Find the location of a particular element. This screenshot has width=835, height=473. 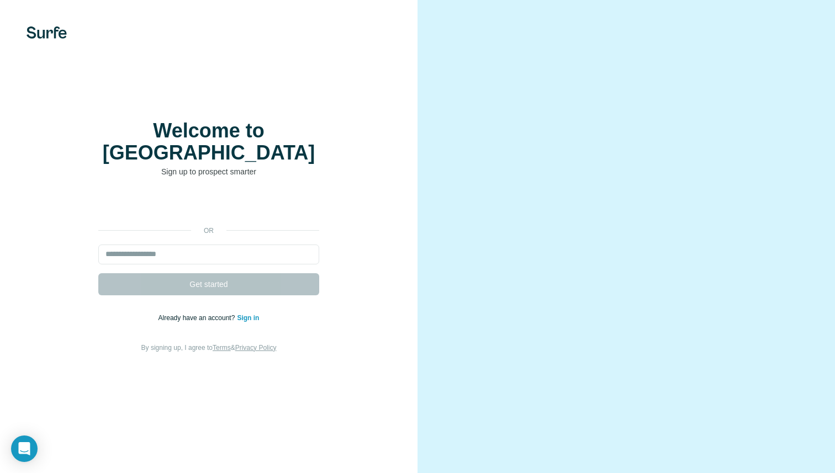

img: Surfe's logo is located at coordinates (46, 33).